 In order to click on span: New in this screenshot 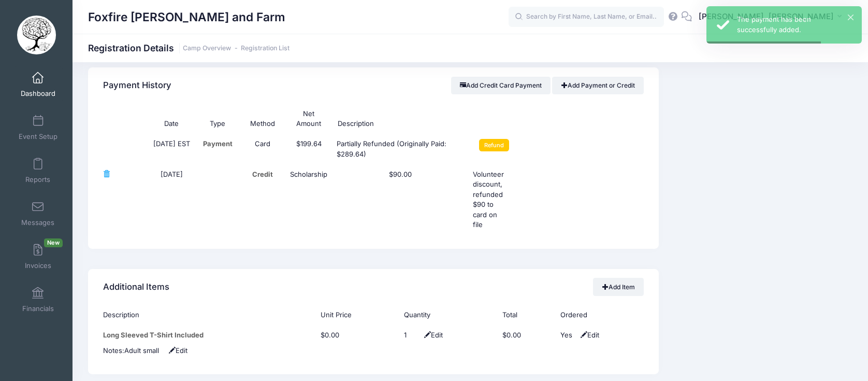, I will do `click(53, 242)`.